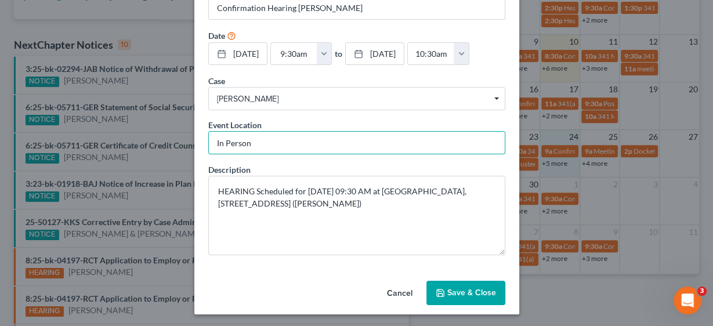 The width and height of the screenshot is (713, 326). What do you see at coordinates (400, 294) in the screenshot?
I see `button: Cancel` at bounding box center [400, 294].